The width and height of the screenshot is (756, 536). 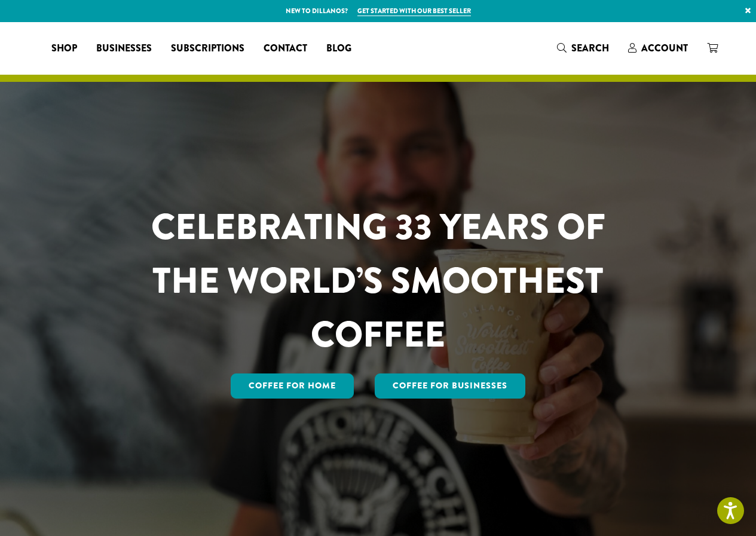 What do you see at coordinates (450, 386) in the screenshot?
I see `a: Coffee For Businesses` at bounding box center [450, 386].